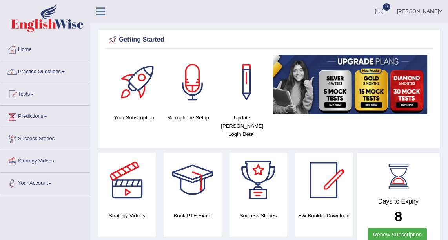 The width and height of the screenshot is (448, 240). What do you see at coordinates (134, 118) in the screenshot?
I see `h4: Your Subscription` at bounding box center [134, 118].